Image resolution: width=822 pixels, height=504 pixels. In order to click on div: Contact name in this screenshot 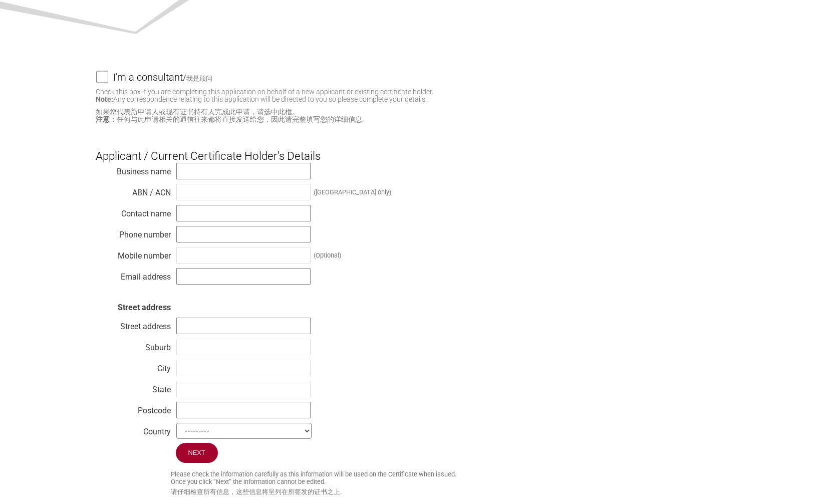, I will do `click(133, 211)`.